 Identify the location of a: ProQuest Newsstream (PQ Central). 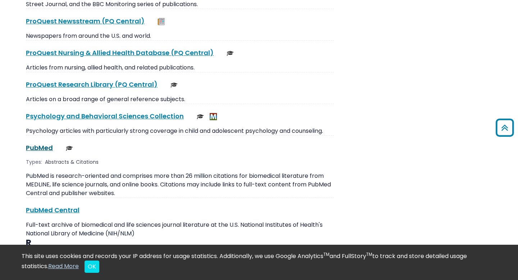
(85, 21).